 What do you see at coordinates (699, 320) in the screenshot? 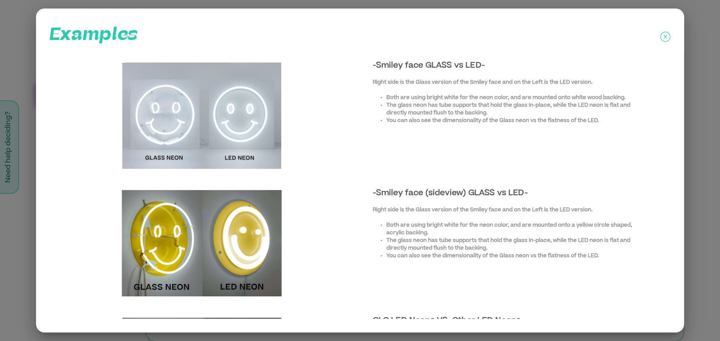
I see `div: Chat Widget` at bounding box center [699, 320].